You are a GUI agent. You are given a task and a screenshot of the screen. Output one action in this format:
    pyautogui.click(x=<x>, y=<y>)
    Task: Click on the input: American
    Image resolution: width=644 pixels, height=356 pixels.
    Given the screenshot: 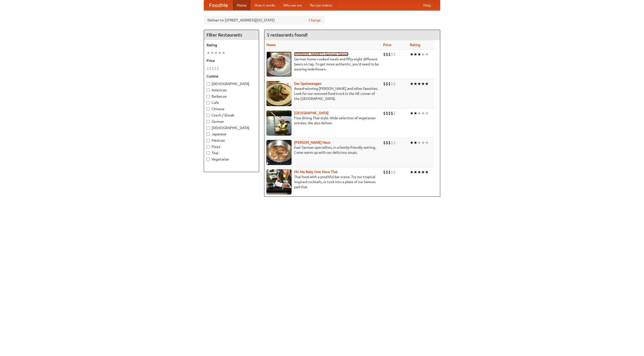 What is the action you would take?
    pyautogui.click(x=208, y=90)
    